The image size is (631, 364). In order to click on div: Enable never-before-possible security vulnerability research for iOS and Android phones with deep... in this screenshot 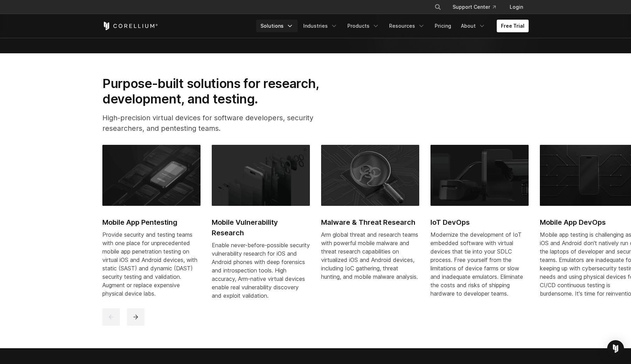, I will do `click(261, 270)`.